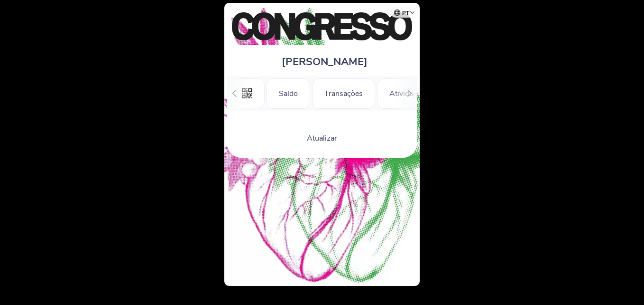  Describe the element at coordinates (322, 26) in the screenshot. I see `img: Congresso de Cozinha` at that location.